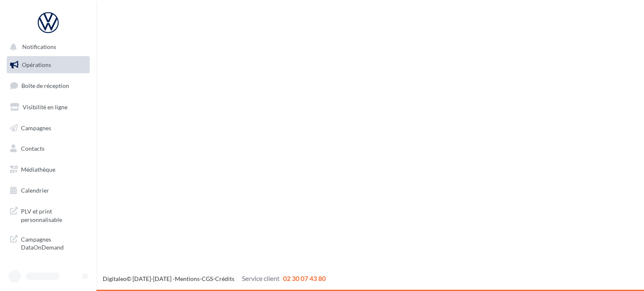  Describe the element at coordinates (39, 47) in the screenshot. I see `span: Notifications` at that location.